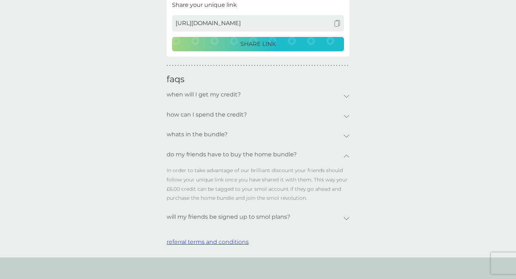  Describe the element at coordinates (204, 95) in the screenshot. I see `p: when will I get my credit?` at that location.